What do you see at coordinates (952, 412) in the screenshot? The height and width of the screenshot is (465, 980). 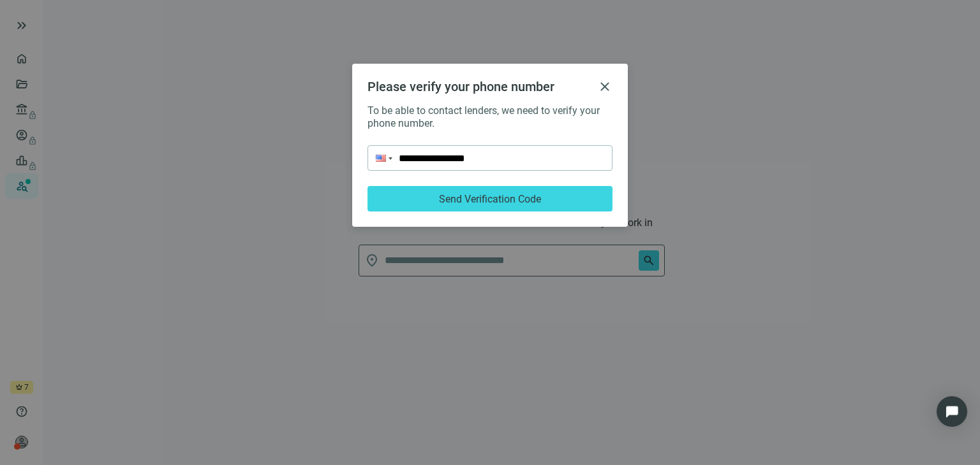 I see `div: Open Intercom Messenger` at bounding box center [952, 412].